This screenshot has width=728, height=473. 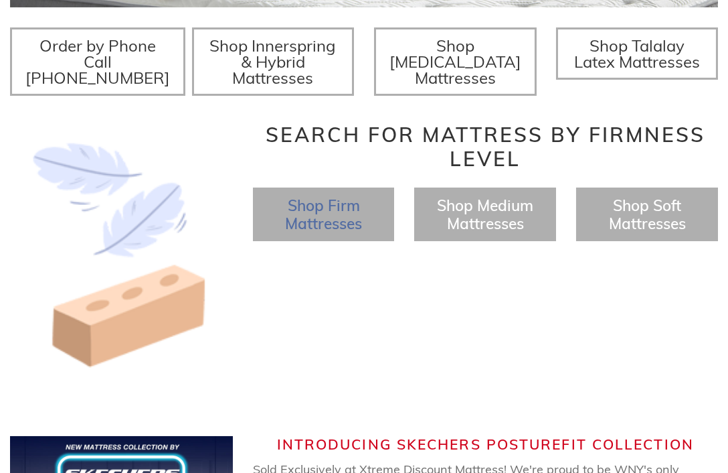 What do you see at coordinates (485, 214) in the screenshot?
I see `a: Shop Medium Mattresses` at bounding box center [485, 214].